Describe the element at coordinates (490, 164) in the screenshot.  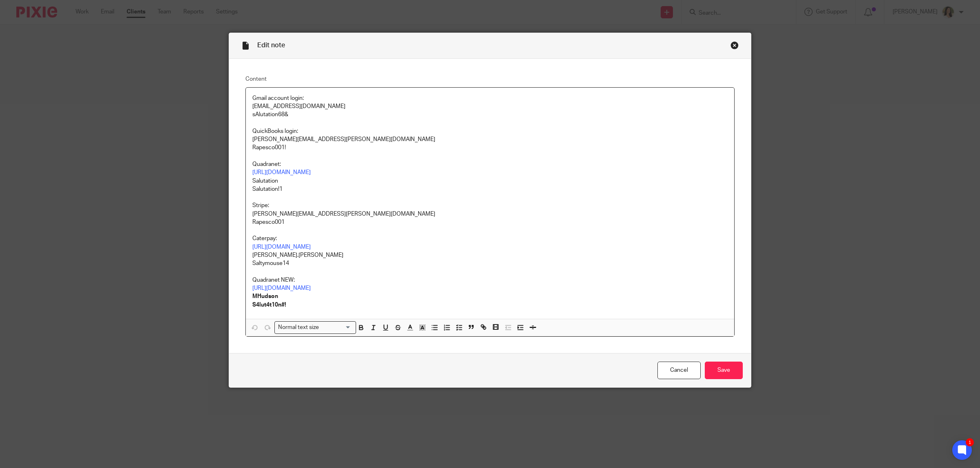
I see `p: Quadranet:` at that location.